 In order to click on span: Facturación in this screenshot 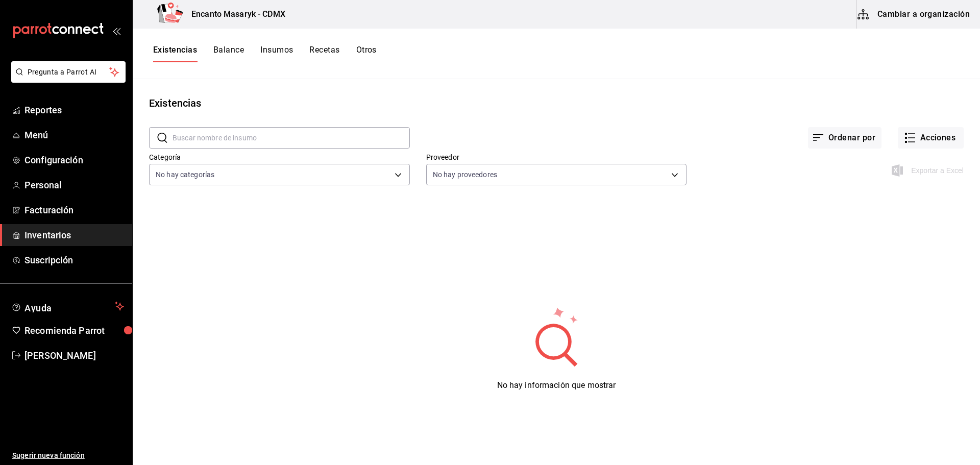, I will do `click(74, 210)`.